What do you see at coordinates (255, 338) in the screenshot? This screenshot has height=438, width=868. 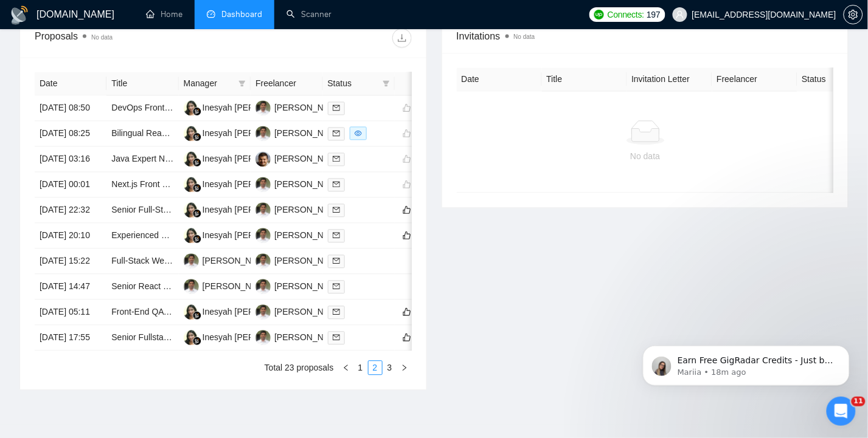 I see `a: Senior Fullstack Engineer & Team Lead (.NET & React 18) (24_07_25AS) III` at bounding box center [255, 338].